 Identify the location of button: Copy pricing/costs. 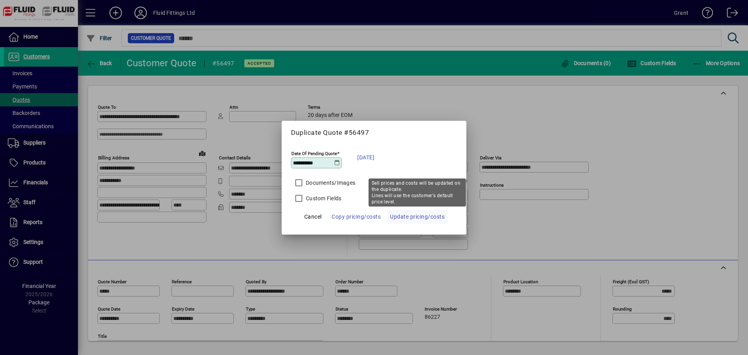
(356, 217).